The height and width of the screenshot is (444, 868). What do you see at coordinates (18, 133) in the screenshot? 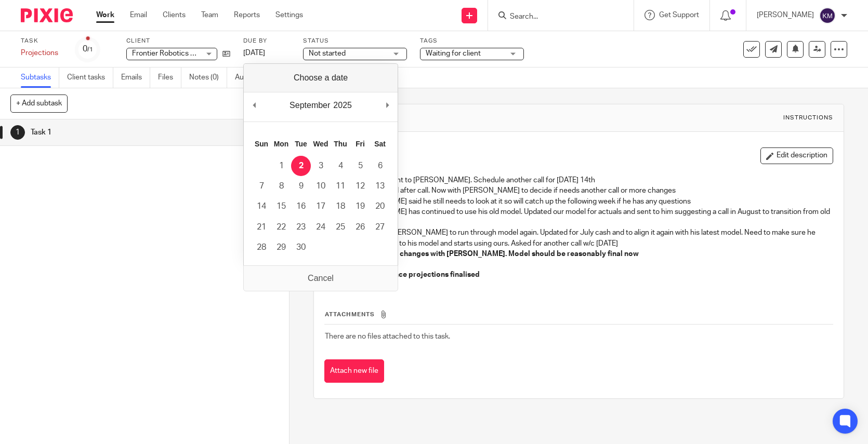
I see `div: 1` at bounding box center [18, 133].